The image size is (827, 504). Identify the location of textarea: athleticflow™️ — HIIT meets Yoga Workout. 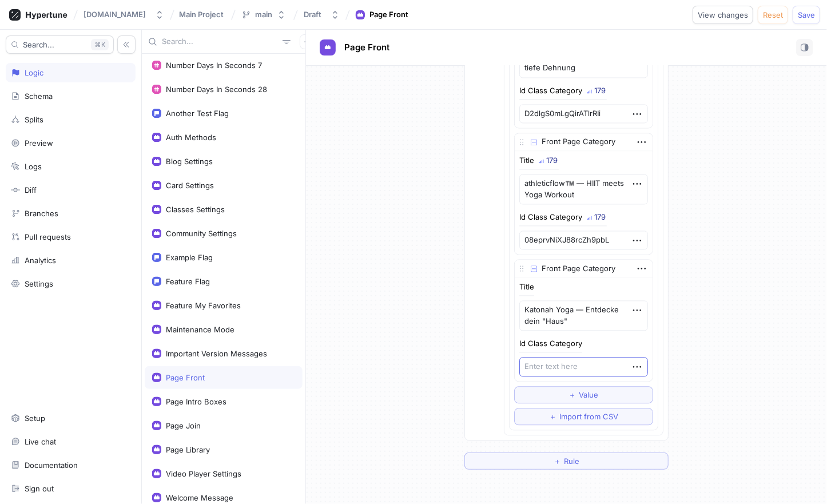
(583, 189).